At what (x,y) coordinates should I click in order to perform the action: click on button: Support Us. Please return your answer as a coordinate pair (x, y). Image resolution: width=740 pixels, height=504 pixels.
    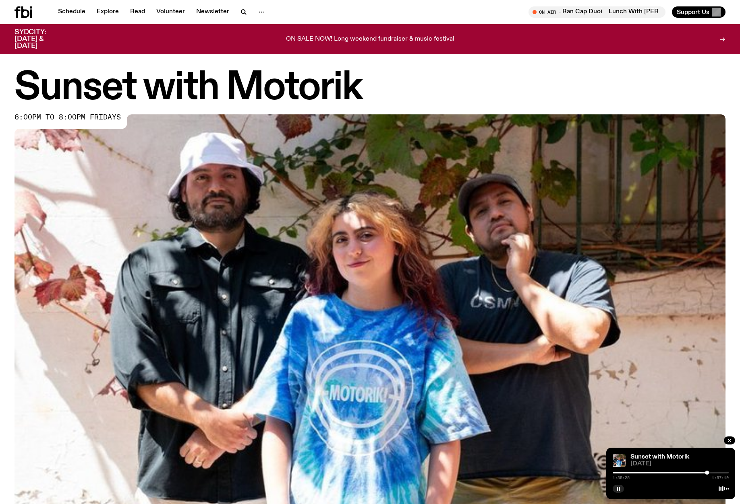
    Looking at the image, I should click on (698, 12).